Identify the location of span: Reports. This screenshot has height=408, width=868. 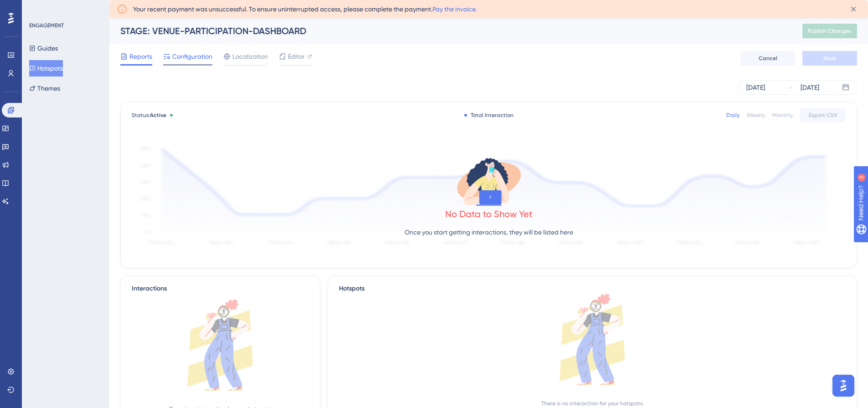
(141, 56).